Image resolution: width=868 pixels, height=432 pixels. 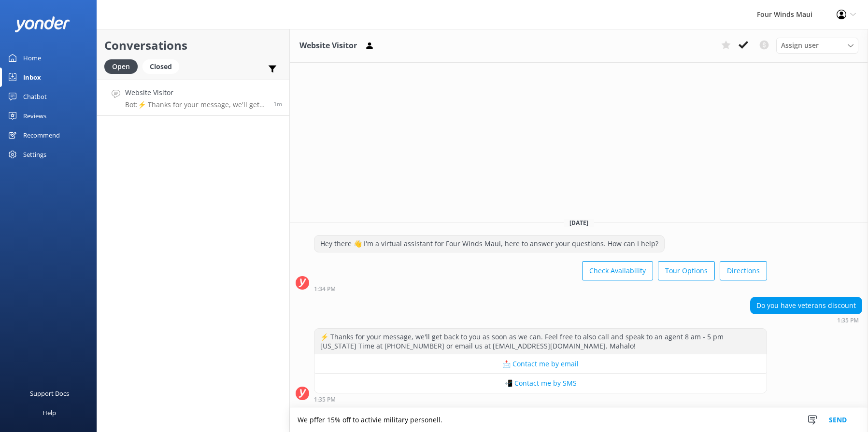 What do you see at coordinates (489, 244) in the screenshot?
I see `div: Hey there 👋 I'm a virtual assistant for Four Winds Maui, here to answer your questions. How can I...` at bounding box center [489, 244].